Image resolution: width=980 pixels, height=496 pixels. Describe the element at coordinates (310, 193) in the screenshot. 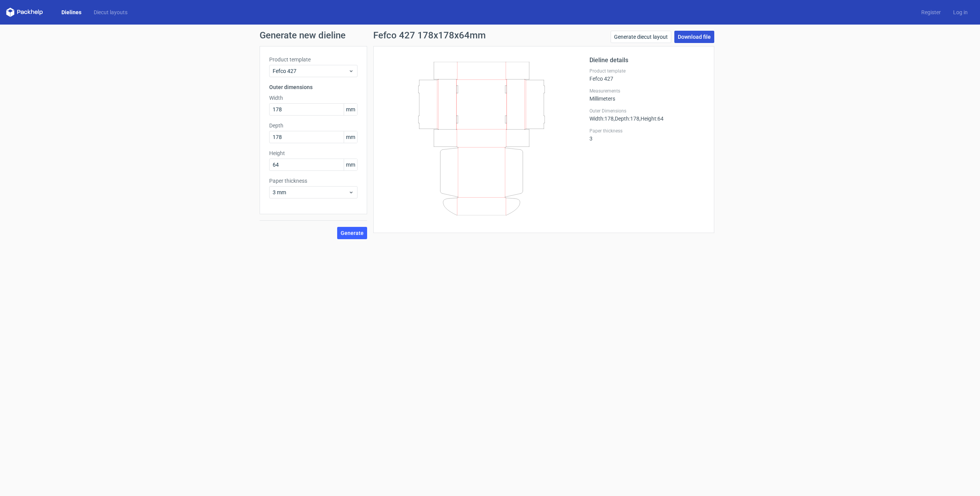

I see `span: 3 mm` at that location.